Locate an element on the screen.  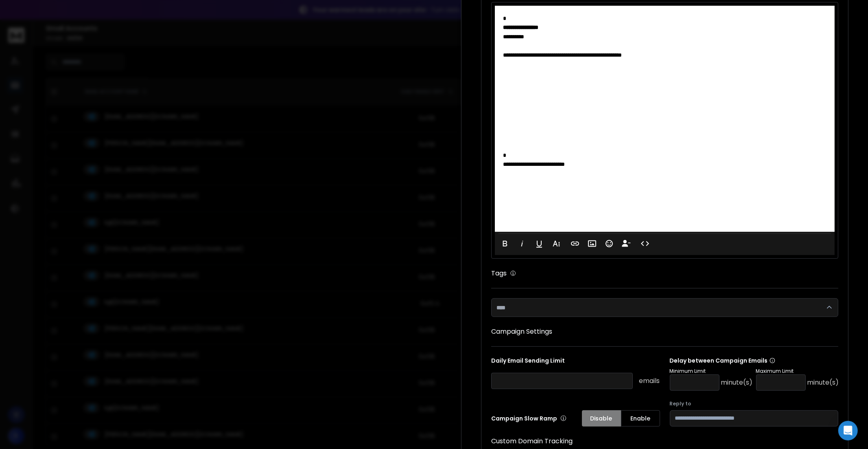
h1: Custom Domain Tracking is located at coordinates (664, 441).